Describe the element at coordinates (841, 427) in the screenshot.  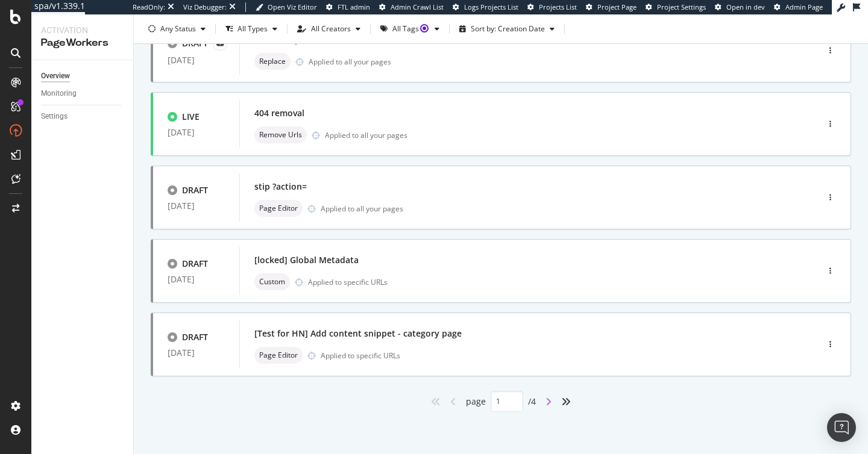
I see `div: Open Intercom Messenger` at that location.